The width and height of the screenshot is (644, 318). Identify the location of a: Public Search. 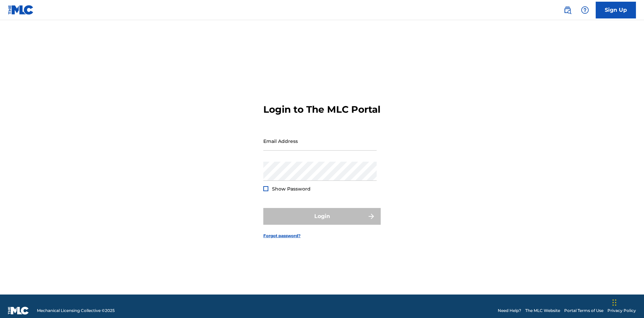
(568, 10).